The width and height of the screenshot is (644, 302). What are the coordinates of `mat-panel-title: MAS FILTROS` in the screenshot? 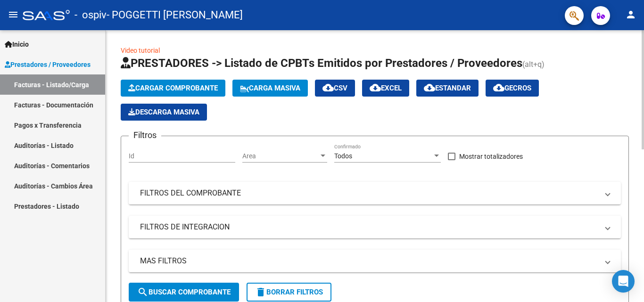 It's located at (369, 262).